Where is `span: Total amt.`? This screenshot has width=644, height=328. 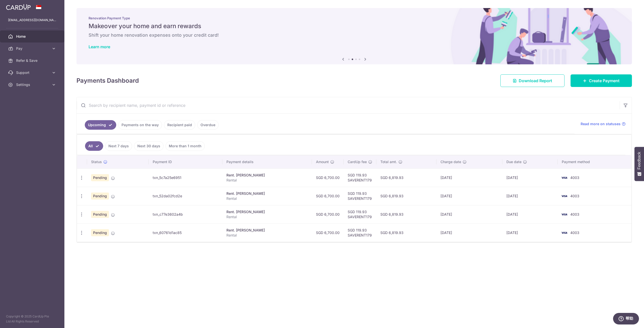
span: Total amt. is located at coordinates (389, 162).